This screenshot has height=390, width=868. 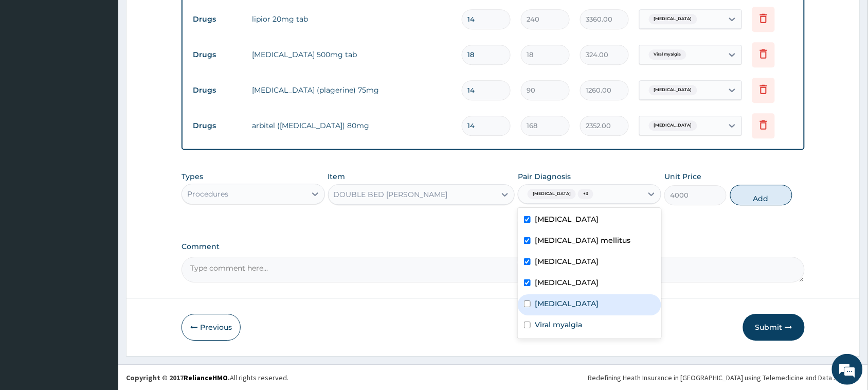 I want to click on button: Submit, so click(x=774, y=327).